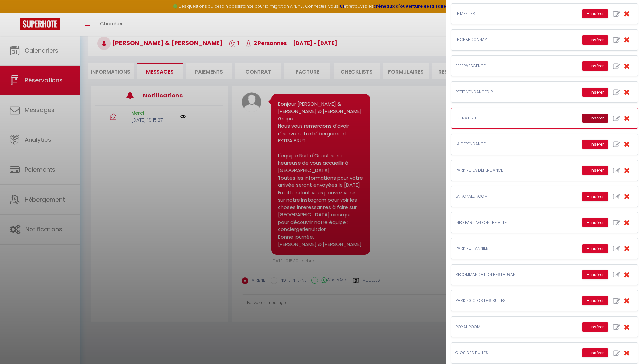  What do you see at coordinates (505, 170) in the screenshot?
I see `p: PARKING LA DÉPENDANCE` at bounding box center [505, 170].